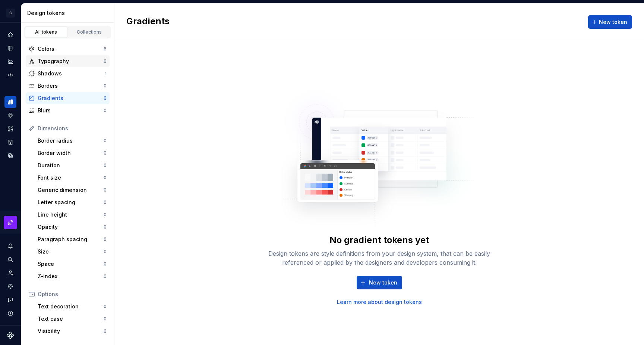 The height and width of the screenshot is (345, 644). I want to click on div: Design tokens are style definitions from your design system, that can be easily referenced or app..., so click(379, 258).